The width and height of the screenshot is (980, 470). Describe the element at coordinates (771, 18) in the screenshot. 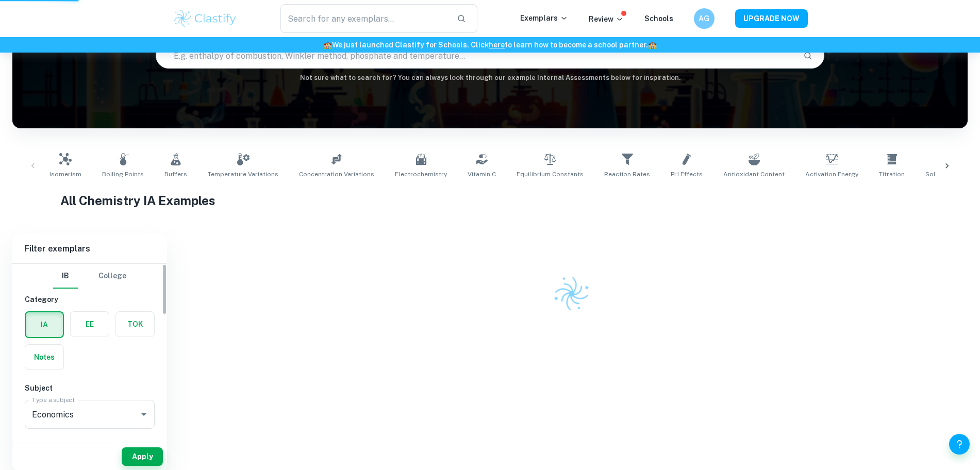

I see `button: UPGRADE NOW` at that location.